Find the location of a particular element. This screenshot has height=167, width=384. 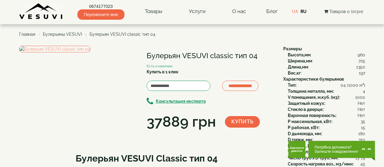

small: Есть в наличии is located at coordinates (160, 66).